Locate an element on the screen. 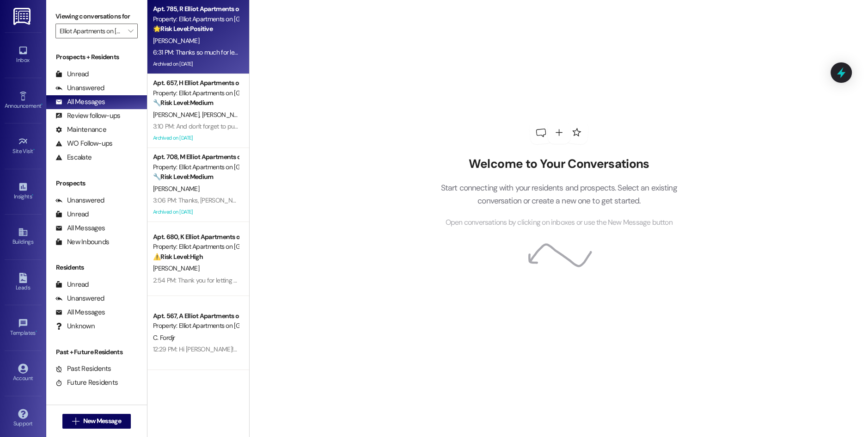  label: Viewing conversations for is located at coordinates (97, 16).